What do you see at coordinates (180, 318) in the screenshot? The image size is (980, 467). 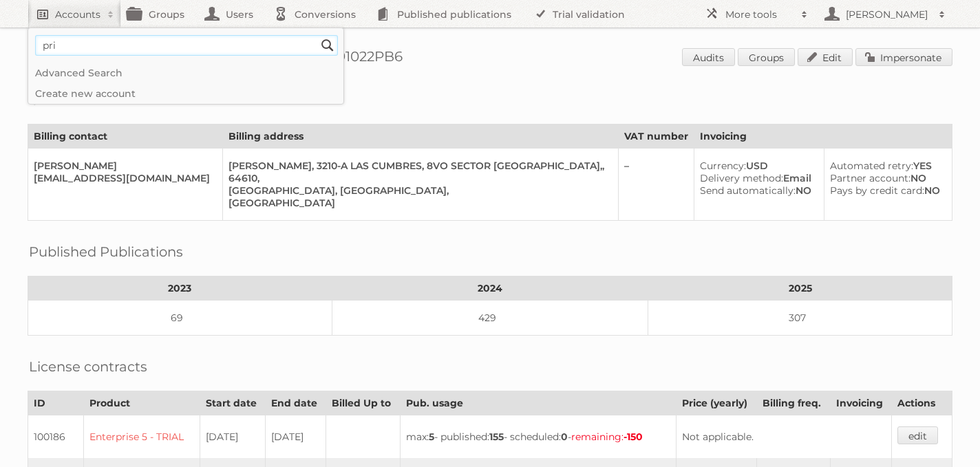 I see `td: 69` at bounding box center [180, 318].